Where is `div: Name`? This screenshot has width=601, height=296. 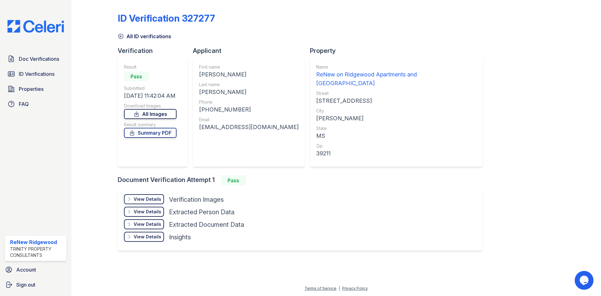
div: Name is located at coordinates (396, 67).